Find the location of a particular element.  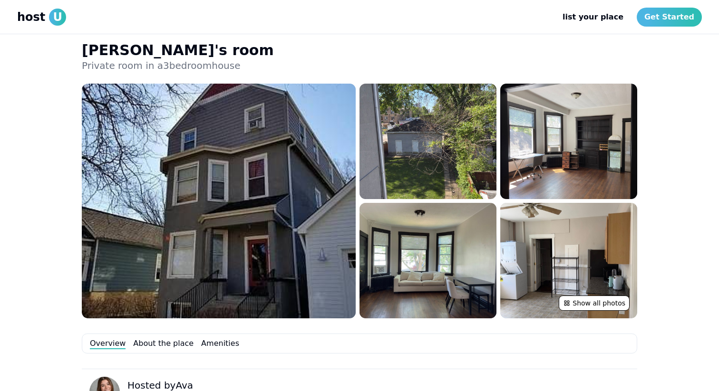

h2: Private room in a 3 bedroom house is located at coordinates (178, 66).